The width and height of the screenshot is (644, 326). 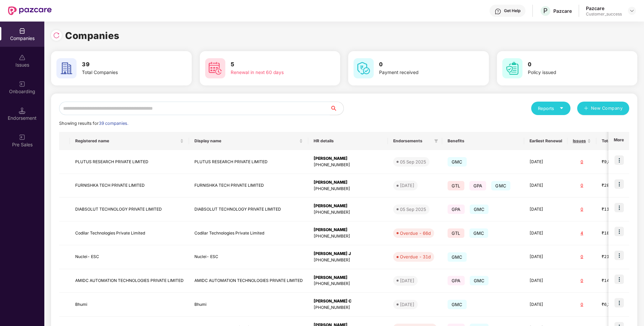 What do you see at coordinates (249, 186) in the screenshot?
I see `td: FURNISHKA TECH PRIVATE LIMITED` at bounding box center [249, 186].